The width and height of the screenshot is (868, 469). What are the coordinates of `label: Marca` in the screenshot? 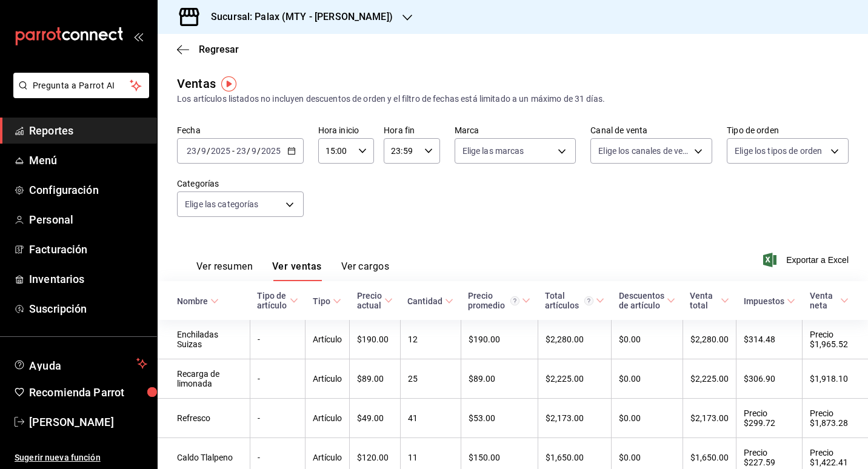 It's located at (516, 130).